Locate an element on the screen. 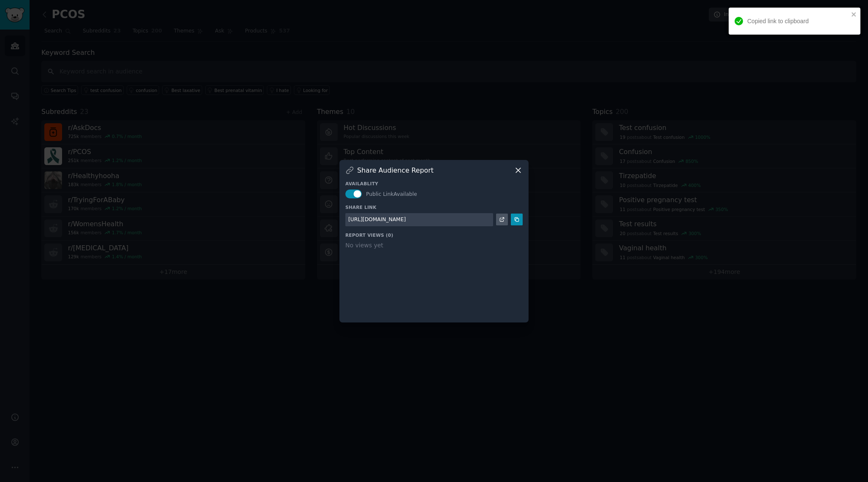 This screenshot has width=868, height=482. h3: Share Link is located at coordinates (434, 207).